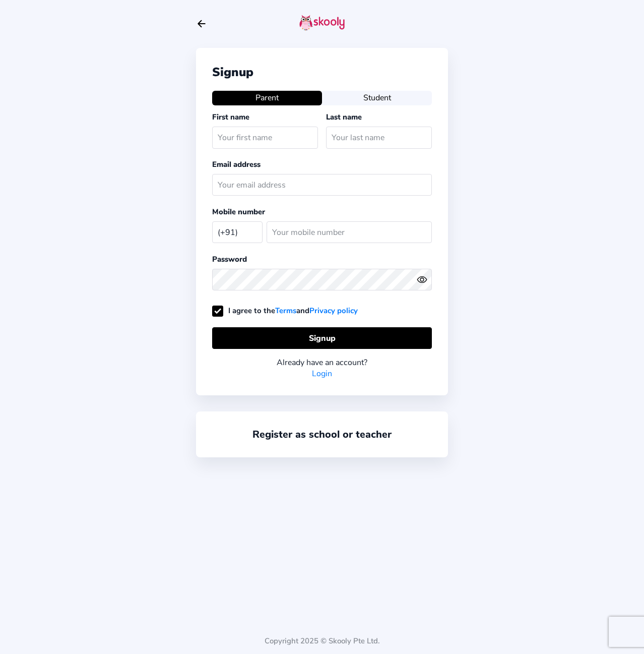 The width and height of the screenshot is (644, 654). I want to click on input: Your email address, so click(322, 184).